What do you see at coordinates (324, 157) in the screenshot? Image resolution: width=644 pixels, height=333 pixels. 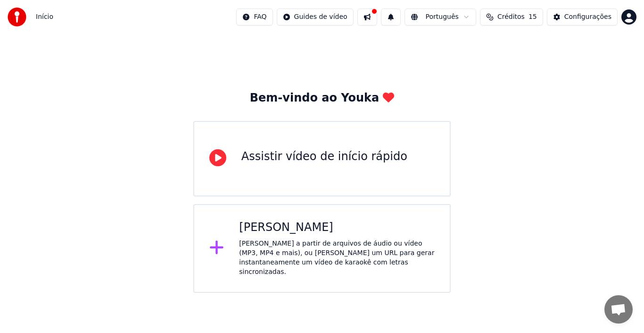 I see `div: Assistir vídeo de início rápido` at bounding box center [324, 157].